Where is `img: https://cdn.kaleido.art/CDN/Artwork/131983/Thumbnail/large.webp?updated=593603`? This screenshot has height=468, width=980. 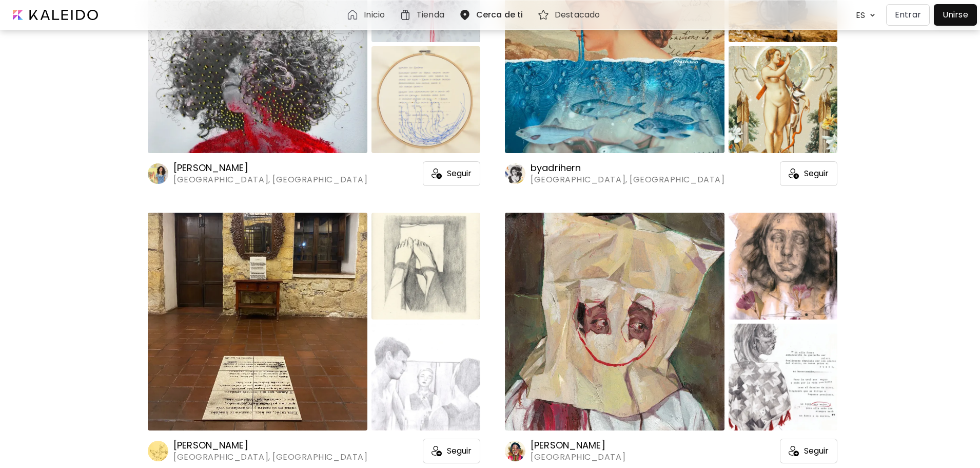 img: https://cdn.kaleido.art/CDN/Artwork/131983/Thumbnail/large.webp?updated=593603 is located at coordinates (257, 321).